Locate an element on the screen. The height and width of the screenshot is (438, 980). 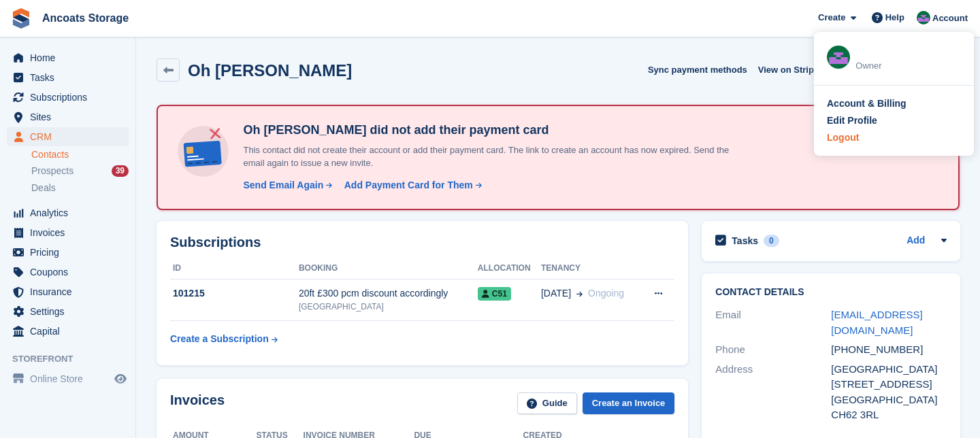
h2: Invoices is located at coordinates (198, 403).